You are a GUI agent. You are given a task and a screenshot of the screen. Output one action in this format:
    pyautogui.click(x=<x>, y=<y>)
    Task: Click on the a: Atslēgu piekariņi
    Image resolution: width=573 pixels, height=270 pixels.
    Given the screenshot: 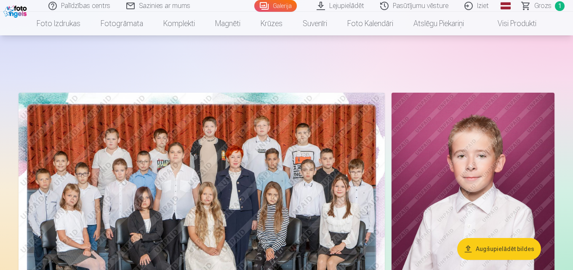 What is the action you would take?
    pyautogui.click(x=439, y=24)
    